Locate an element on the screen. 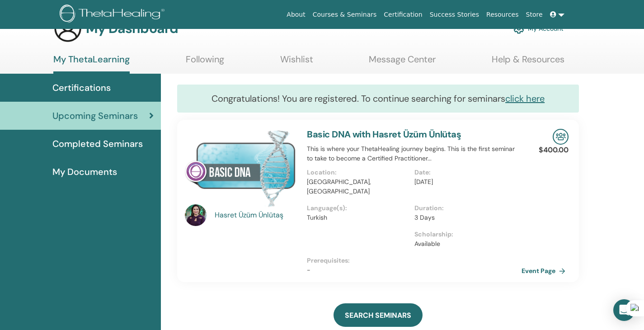  a: Certification is located at coordinates (402, 15).